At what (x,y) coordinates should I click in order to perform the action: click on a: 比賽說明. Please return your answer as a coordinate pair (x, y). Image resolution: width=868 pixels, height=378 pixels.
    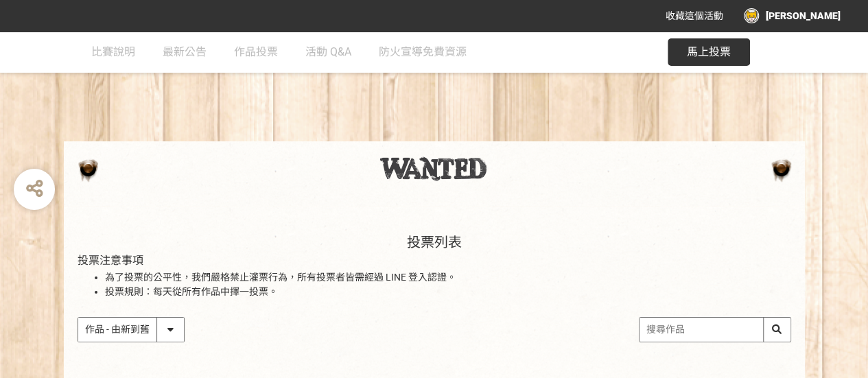
    Looking at the image, I should click on (113, 52).